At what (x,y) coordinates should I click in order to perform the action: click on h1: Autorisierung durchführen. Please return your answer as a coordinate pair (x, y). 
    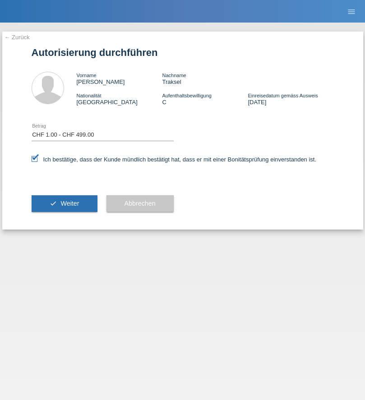
    Looking at the image, I should click on (183, 52).